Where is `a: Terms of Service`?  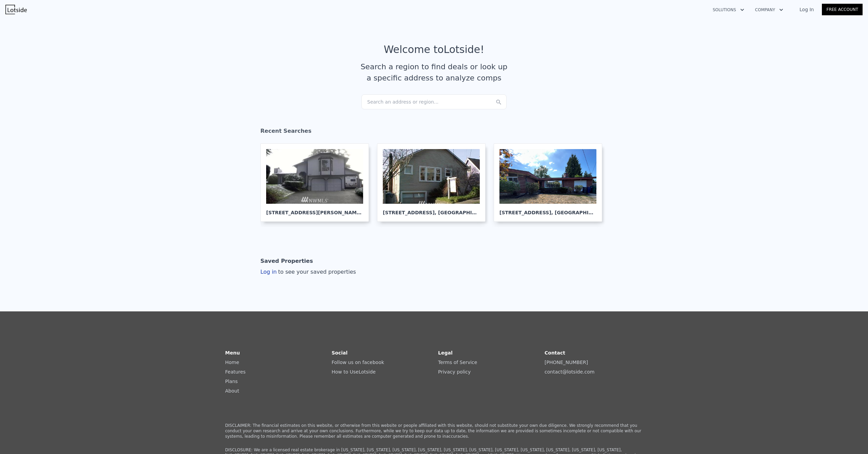 a: Terms of Service is located at coordinates (458, 362).